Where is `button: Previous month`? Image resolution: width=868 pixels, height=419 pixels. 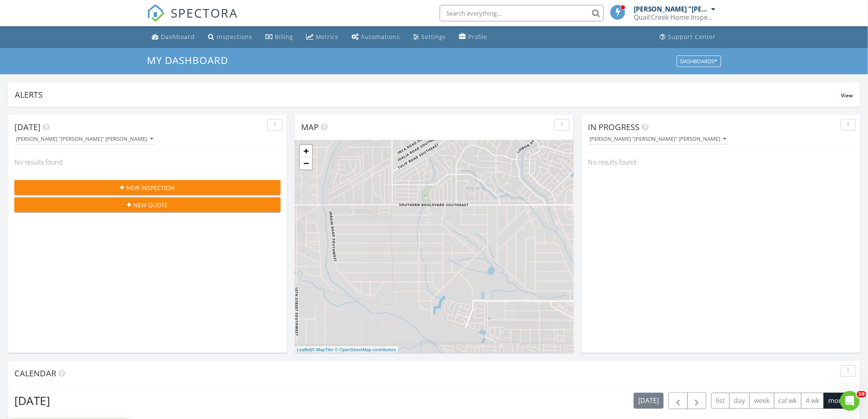 button: Previous month is located at coordinates (678, 401).